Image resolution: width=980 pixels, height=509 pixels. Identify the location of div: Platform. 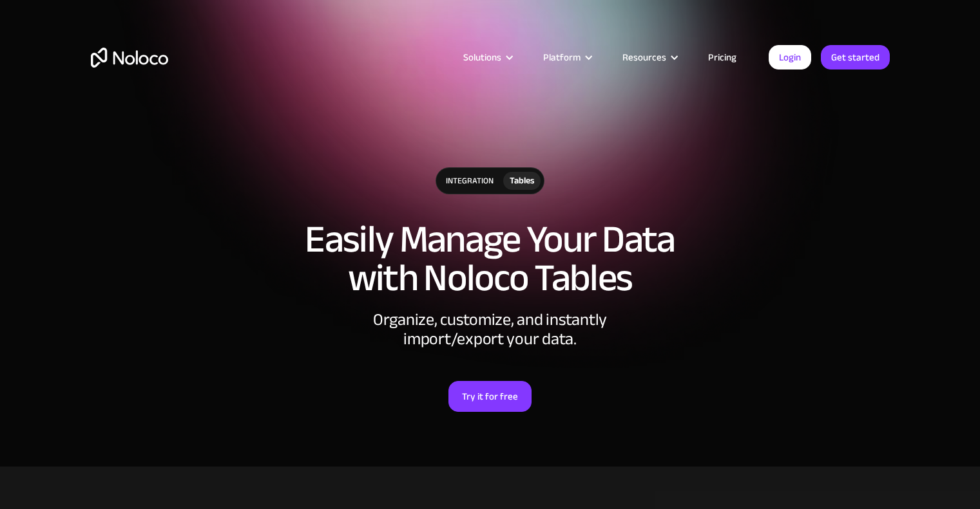
(562, 57).